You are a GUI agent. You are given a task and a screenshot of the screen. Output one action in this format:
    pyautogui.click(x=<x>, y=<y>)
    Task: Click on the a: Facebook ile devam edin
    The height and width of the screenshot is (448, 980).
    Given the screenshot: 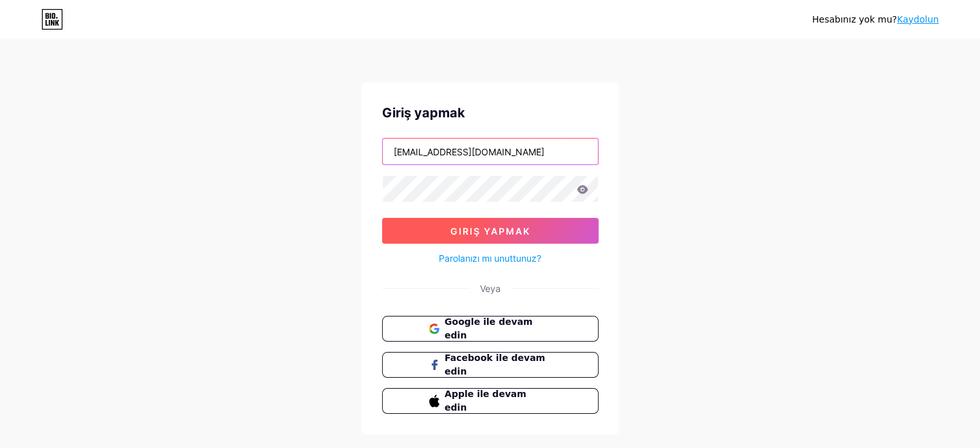 What is the action you would take?
    pyautogui.click(x=490, y=364)
    